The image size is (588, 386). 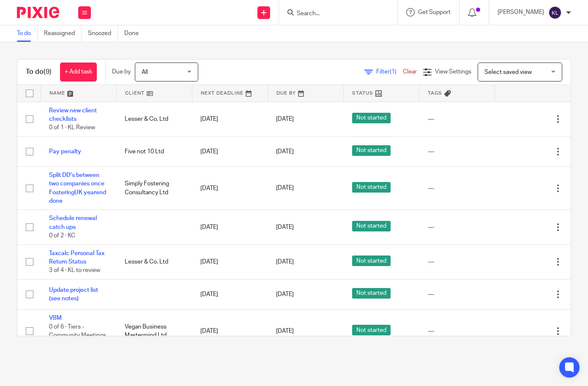 I want to click on a: Done, so click(x=135, y=33).